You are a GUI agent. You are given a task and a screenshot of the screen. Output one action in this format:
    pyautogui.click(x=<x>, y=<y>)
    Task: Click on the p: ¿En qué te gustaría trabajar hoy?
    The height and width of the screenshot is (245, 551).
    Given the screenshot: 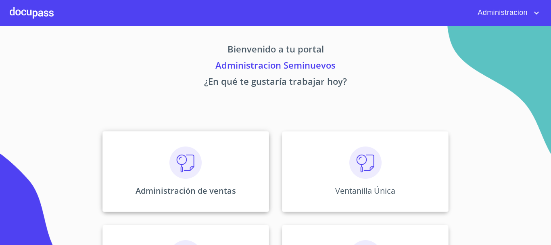 What is the action you would take?
    pyautogui.click(x=275, y=83)
    